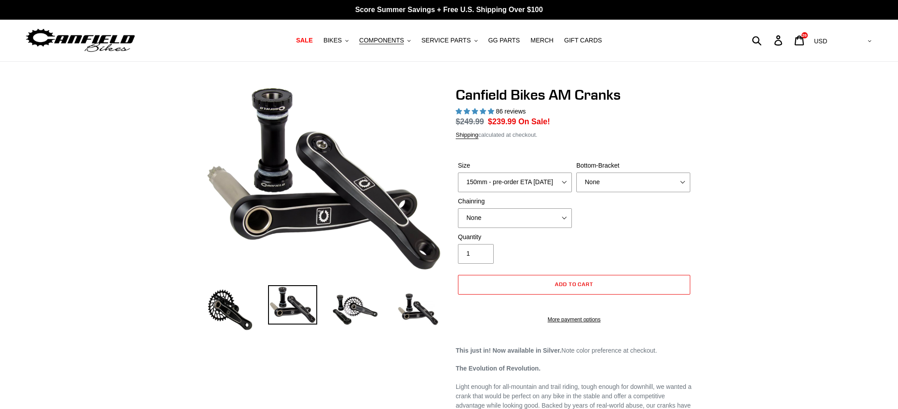  I want to click on span: On Sale!, so click(534, 122).